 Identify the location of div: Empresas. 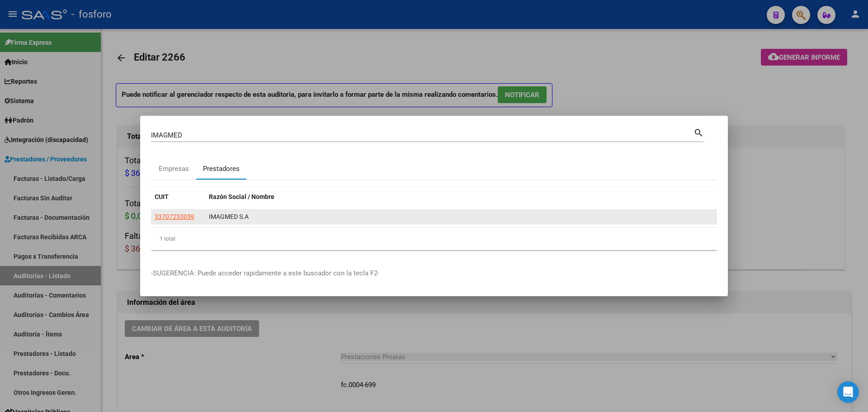
(173, 168).